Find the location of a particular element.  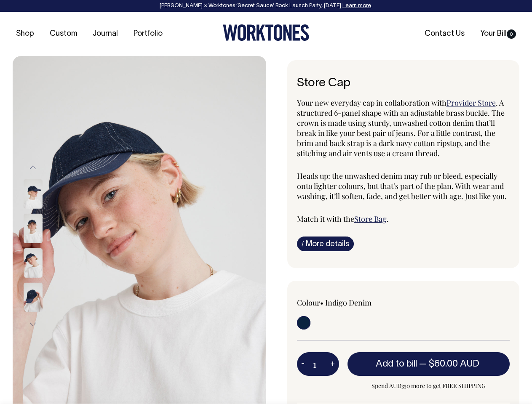

span: Match it with the . is located at coordinates (343, 219).